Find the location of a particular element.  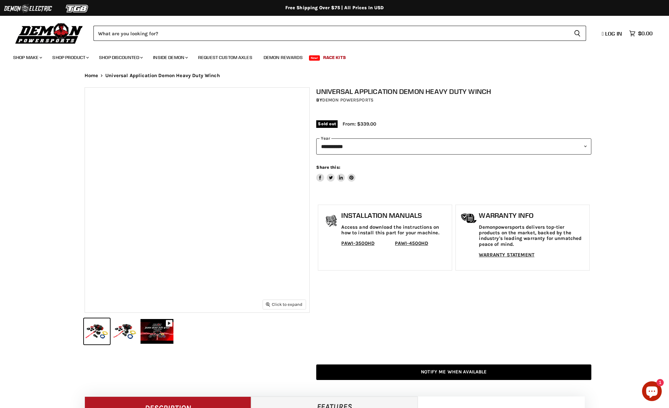

a: Log in is located at coordinates (613, 34).